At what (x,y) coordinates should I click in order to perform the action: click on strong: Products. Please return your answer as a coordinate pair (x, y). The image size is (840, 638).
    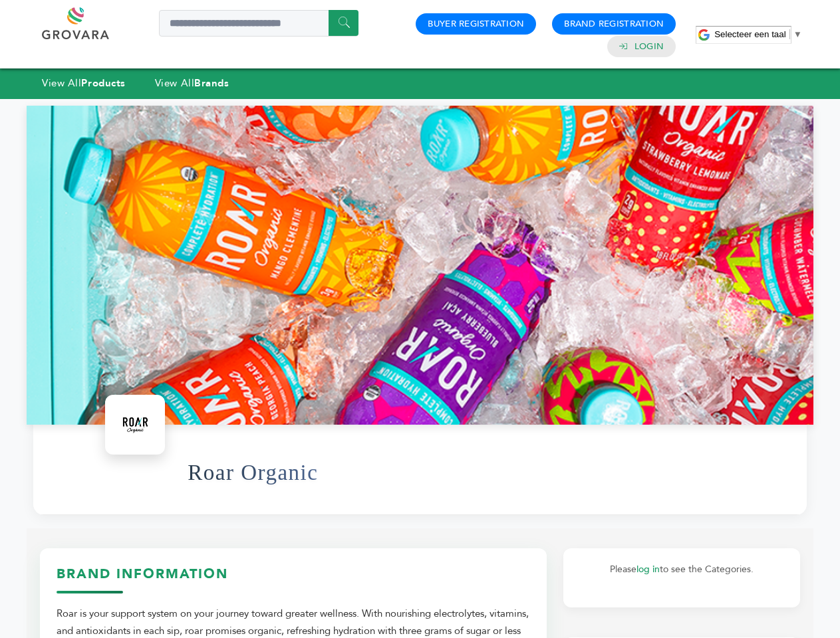
    Looking at the image, I should click on (103, 83).